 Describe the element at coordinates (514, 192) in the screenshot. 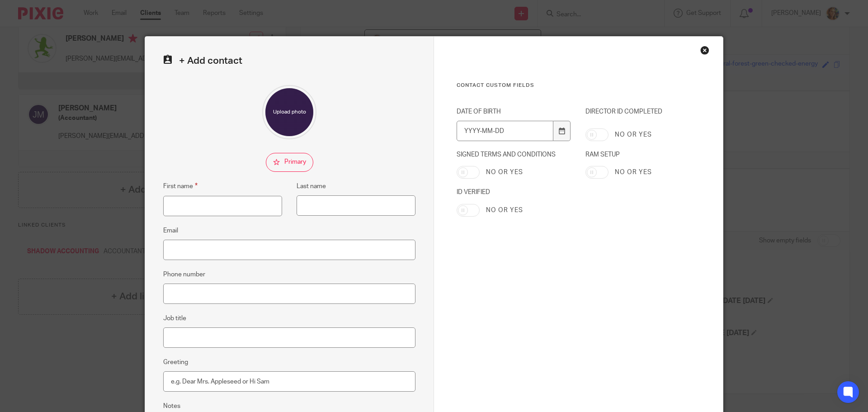

I see `label: ID VERIFIED` at that location.